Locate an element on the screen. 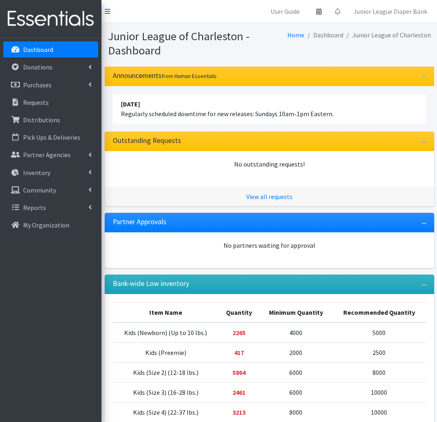  h3: Outstanding Requests is located at coordinates (147, 141).